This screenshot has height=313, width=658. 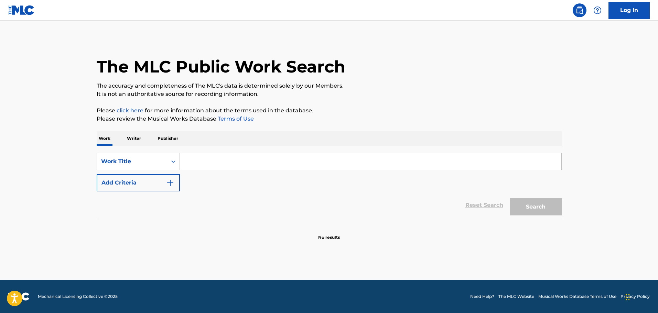 I want to click on img: help, so click(x=597, y=10).